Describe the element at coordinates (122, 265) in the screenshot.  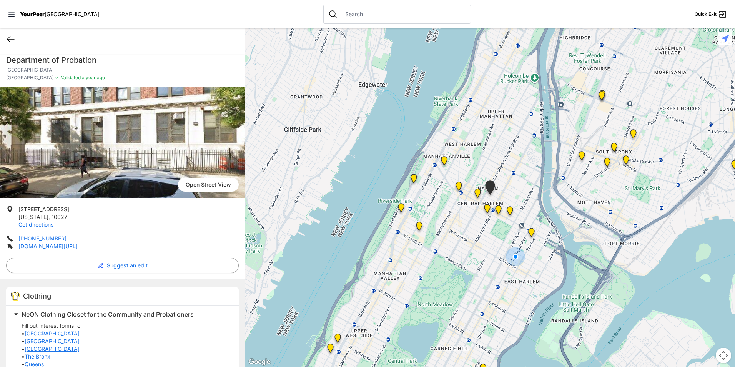
I see `button: Suggest an edit` at that location.